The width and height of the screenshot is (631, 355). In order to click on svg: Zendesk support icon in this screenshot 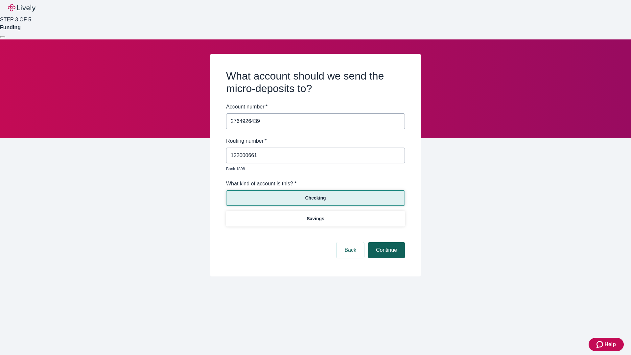, I will do `click(601, 345)`.